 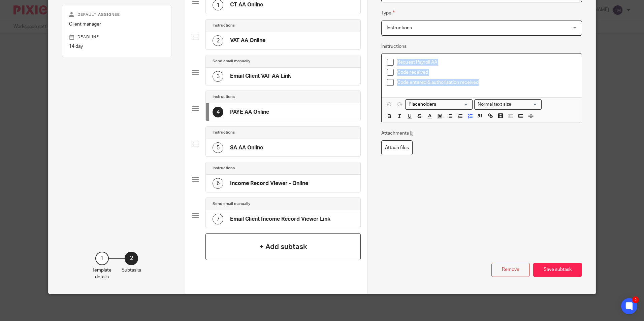 I want to click on p: Default assignee, so click(x=116, y=15).